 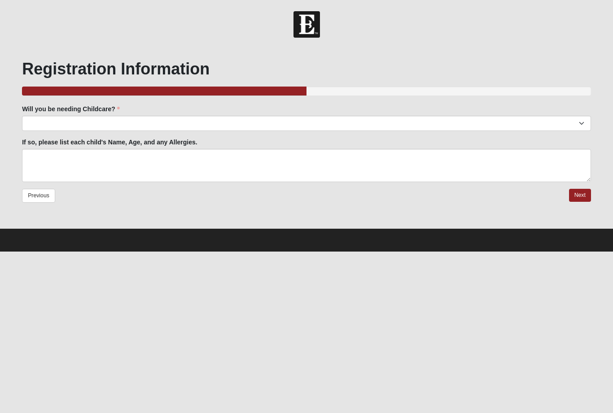 I want to click on label: Will you be needing Childcare?, so click(x=71, y=109).